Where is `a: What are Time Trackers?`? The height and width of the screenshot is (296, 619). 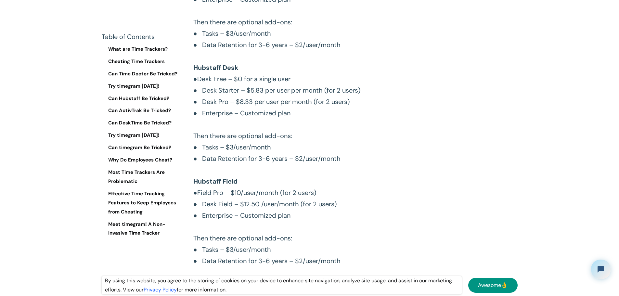
a: What are Time Trackers? is located at coordinates (142, 49).